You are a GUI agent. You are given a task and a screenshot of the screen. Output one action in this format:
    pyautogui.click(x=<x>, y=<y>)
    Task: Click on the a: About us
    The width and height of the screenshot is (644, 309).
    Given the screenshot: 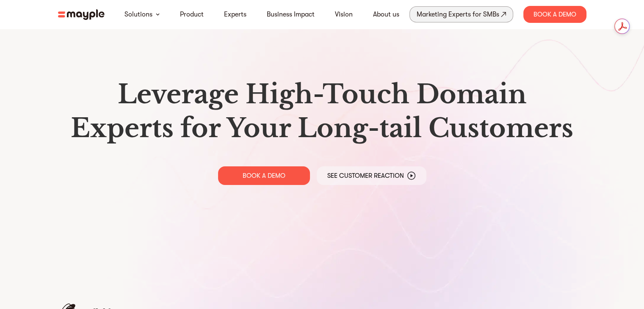 What is the action you would take?
    pyautogui.click(x=386, y=14)
    